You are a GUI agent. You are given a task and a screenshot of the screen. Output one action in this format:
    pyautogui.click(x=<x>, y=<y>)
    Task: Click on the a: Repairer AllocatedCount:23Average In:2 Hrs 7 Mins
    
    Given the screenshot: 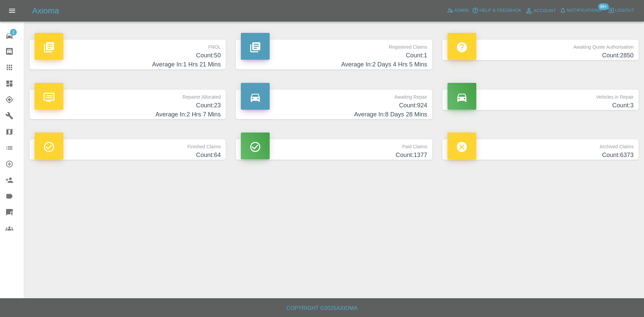 What is the action you would take?
    pyautogui.click(x=127, y=105)
    